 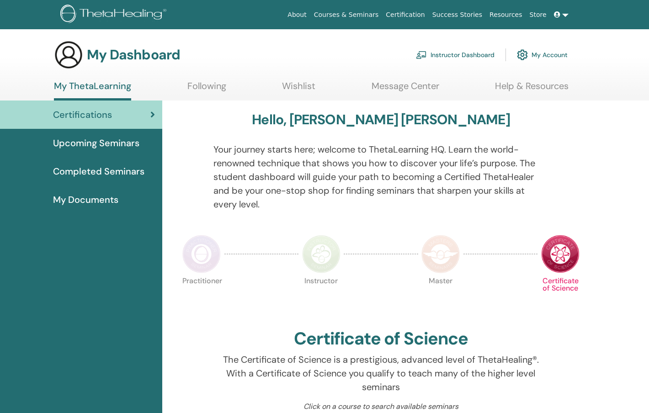 What do you see at coordinates (347, 15) in the screenshot?
I see `a: Courses & Seminars` at bounding box center [347, 15].